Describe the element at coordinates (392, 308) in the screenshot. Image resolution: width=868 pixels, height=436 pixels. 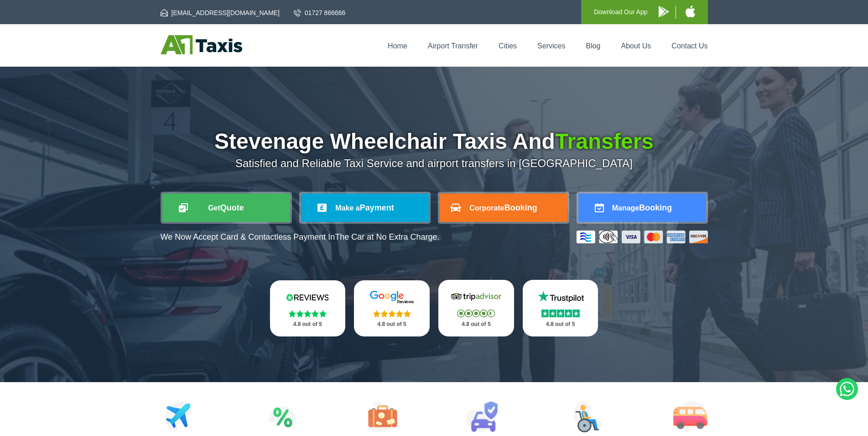
I see `a: Google Stars 4.8 out of 5` at that location.